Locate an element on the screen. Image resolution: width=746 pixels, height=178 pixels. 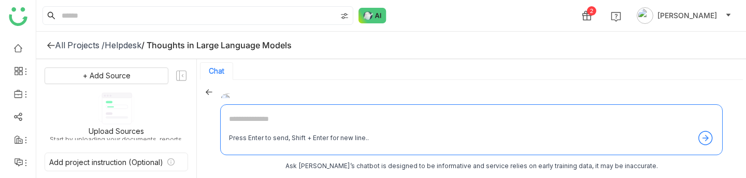
div: what are throughts in large language models is located at coordinates (467, 100).